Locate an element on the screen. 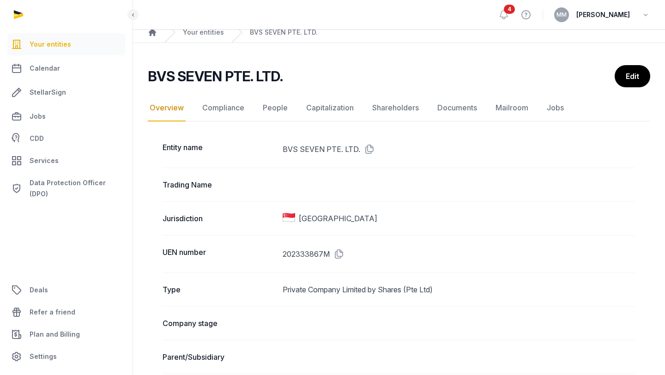  dt: Trading Name is located at coordinates (219, 185).